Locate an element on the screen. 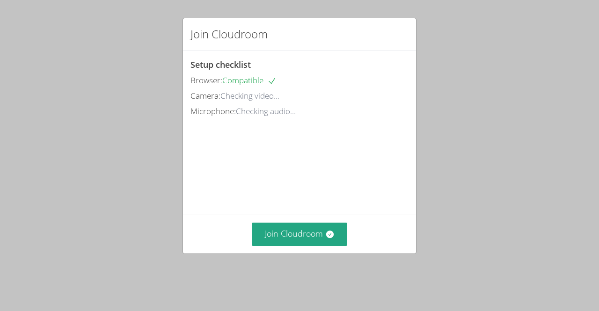 This screenshot has width=599, height=311. span: Browser: is located at coordinates (206, 80).